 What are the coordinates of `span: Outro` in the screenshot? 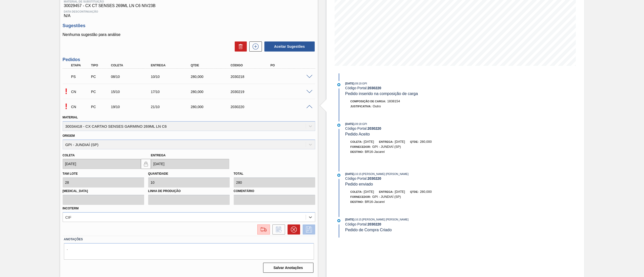 It's located at (376, 106).